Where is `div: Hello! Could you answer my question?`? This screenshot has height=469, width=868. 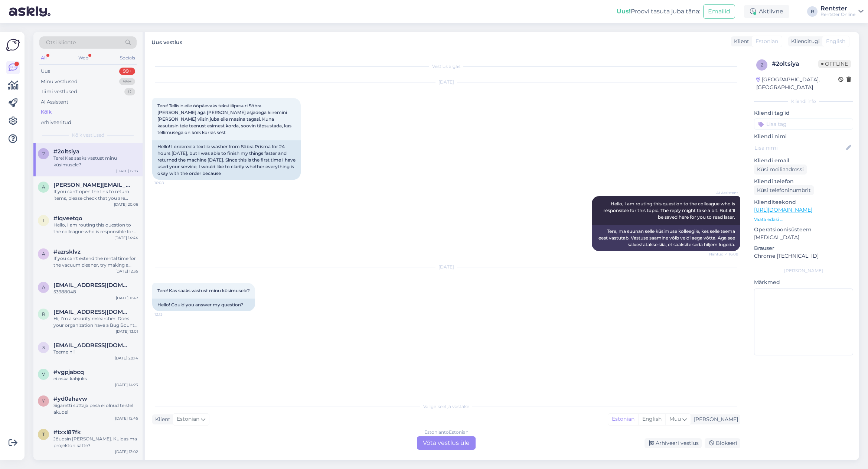 div: Hello! Could you answer my question? is located at coordinates (204, 305).